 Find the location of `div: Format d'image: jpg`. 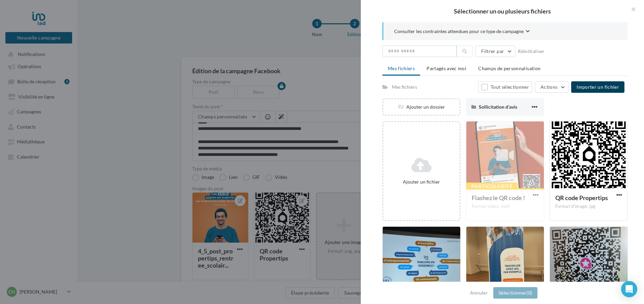

div: Format d'image: jpg is located at coordinates (589, 207).